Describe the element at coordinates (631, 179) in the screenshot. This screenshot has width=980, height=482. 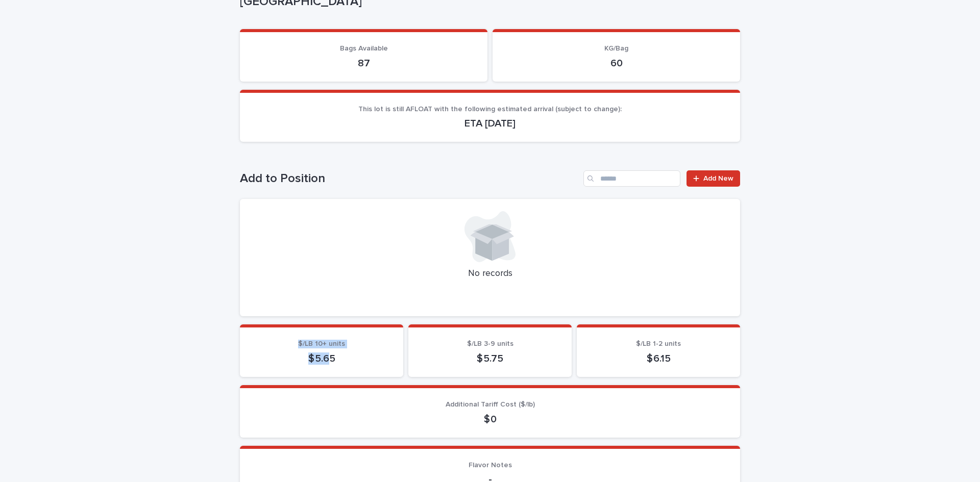
I see `input: Search` at that location.